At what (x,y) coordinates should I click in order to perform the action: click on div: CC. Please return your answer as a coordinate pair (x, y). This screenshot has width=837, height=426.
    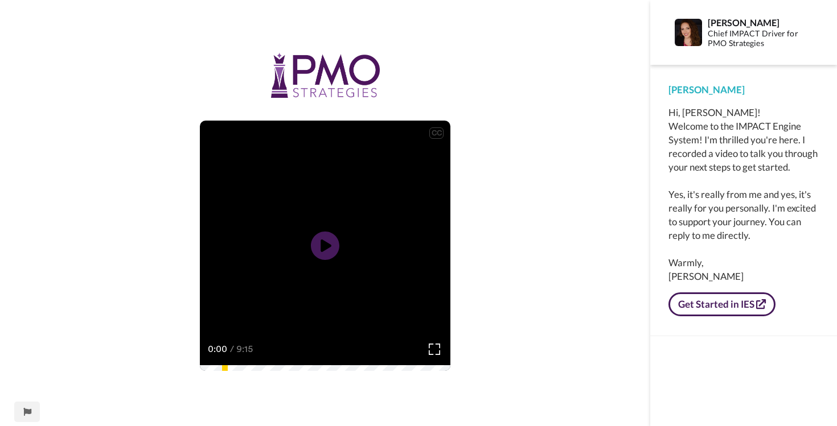
    Looking at the image, I should click on (436, 133).